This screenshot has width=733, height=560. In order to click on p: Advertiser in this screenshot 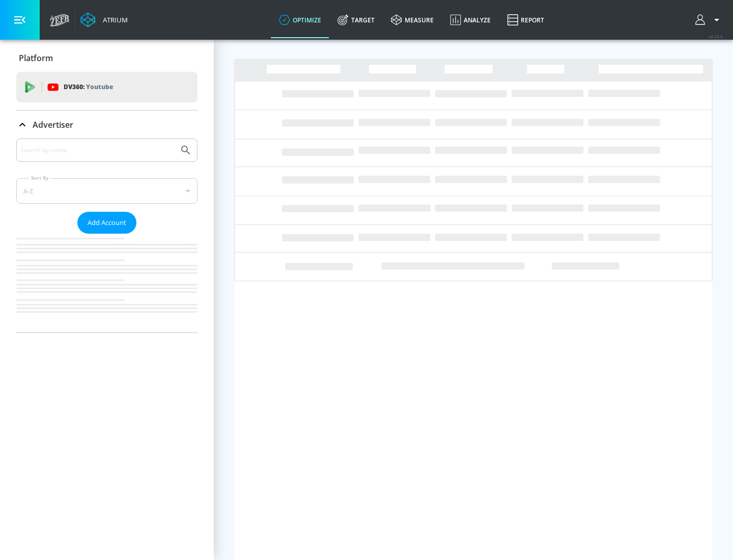, I will do `click(53, 124)`.